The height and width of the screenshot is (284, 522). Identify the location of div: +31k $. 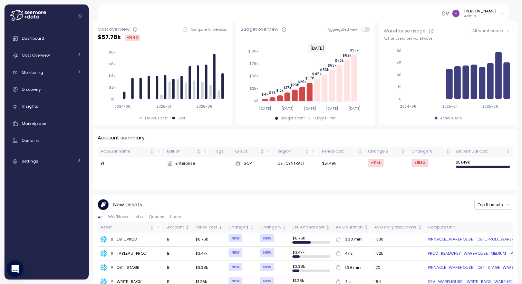
(376, 163).